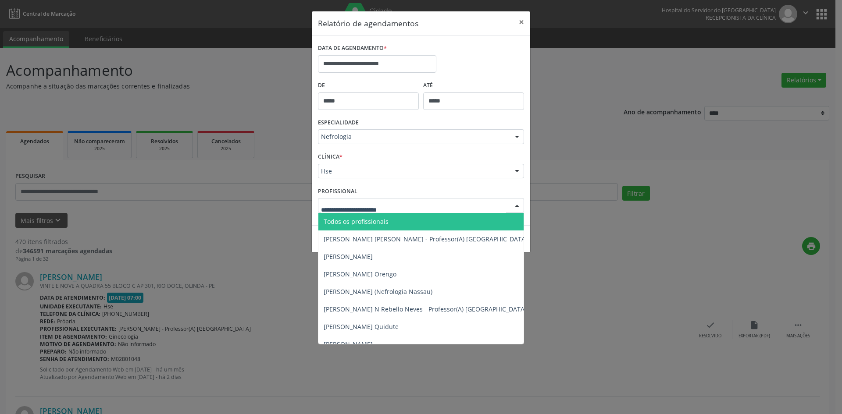 Image resolution: width=842 pixels, height=414 pixels. Describe the element at coordinates (330, 157) in the screenshot. I see `label: CLÍNICA` at that location.